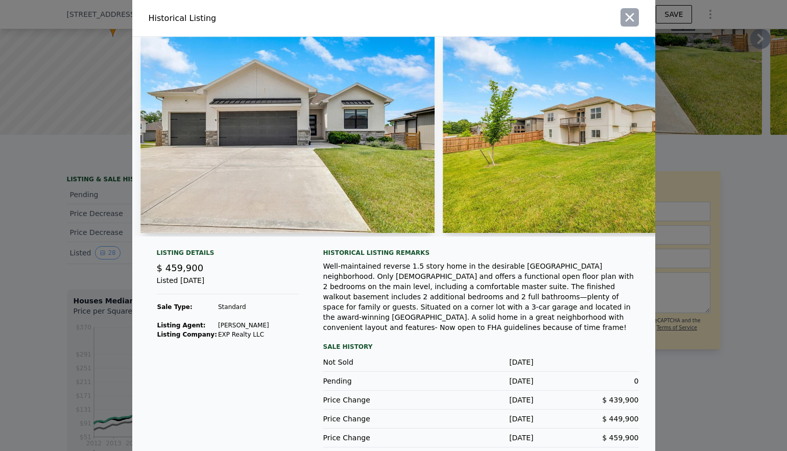 The width and height of the screenshot is (787, 451). What do you see at coordinates (244, 307) in the screenshot?
I see `td: Standard` at bounding box center [244, 307].